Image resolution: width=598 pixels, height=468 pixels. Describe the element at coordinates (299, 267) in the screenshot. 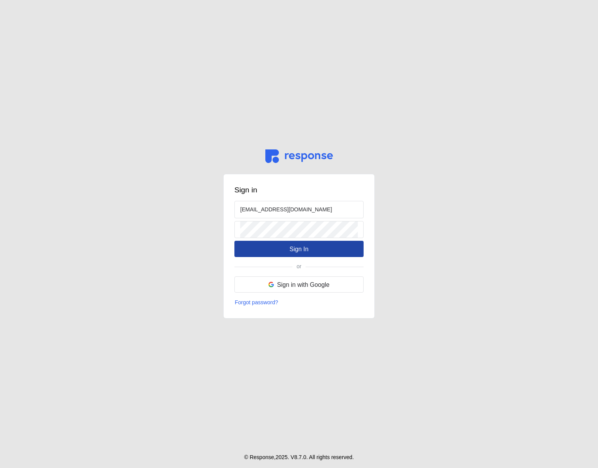

I see `p: or` at that location.